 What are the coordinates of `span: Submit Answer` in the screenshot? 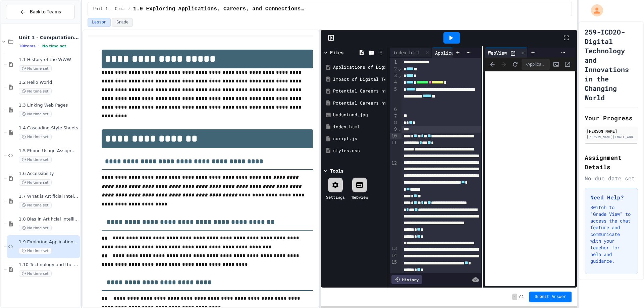 It's located at (550, 296).